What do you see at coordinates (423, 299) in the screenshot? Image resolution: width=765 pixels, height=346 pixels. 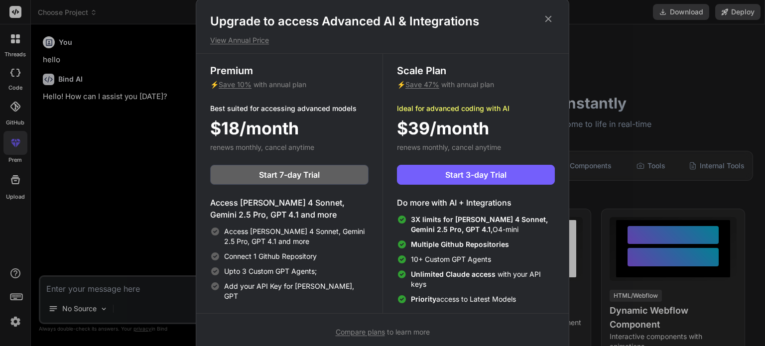 I see `span: Priority` at bounding box center [423, 299].